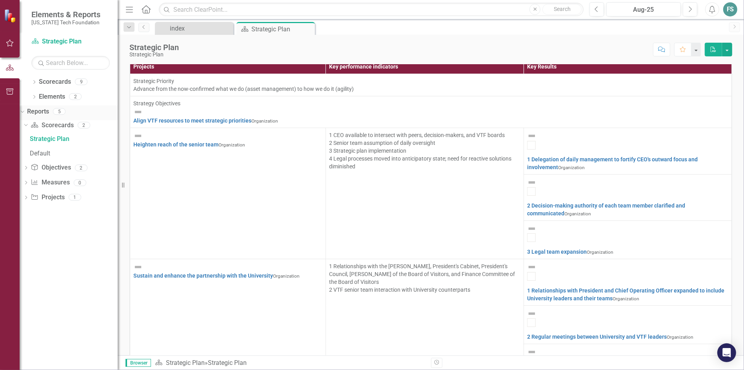  Describe the element at coordinates (424, 151) in the screenshot. I see `p: 1 CEO available to intersect with peers, decision-makers, and VTF boards 2 Senior team assumption...` at that location.